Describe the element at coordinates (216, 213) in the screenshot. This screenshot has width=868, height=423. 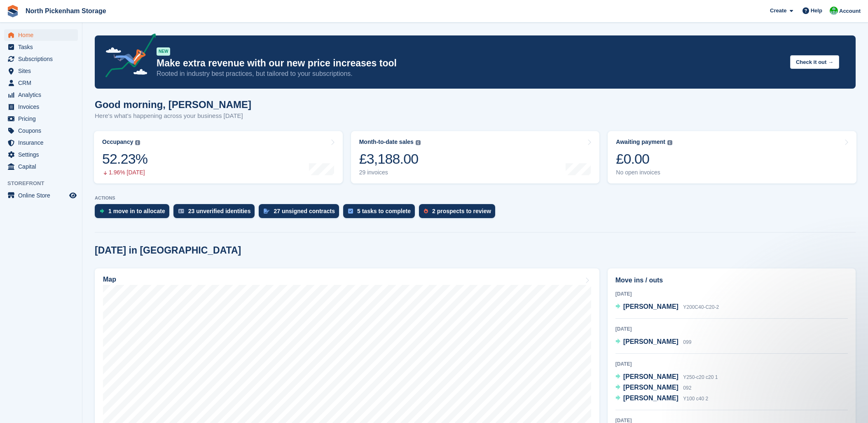
I see `a: 23 unverified identities` at that location.